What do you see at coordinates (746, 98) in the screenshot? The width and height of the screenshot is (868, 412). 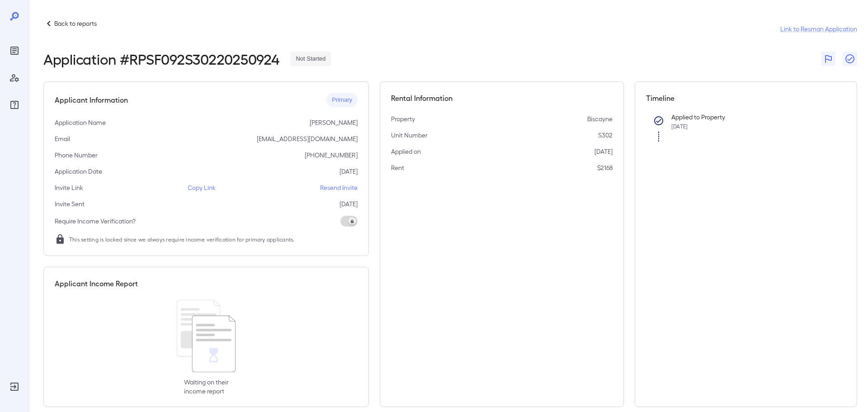 I see `h5: Timeline` at bounding box center [746, 98].